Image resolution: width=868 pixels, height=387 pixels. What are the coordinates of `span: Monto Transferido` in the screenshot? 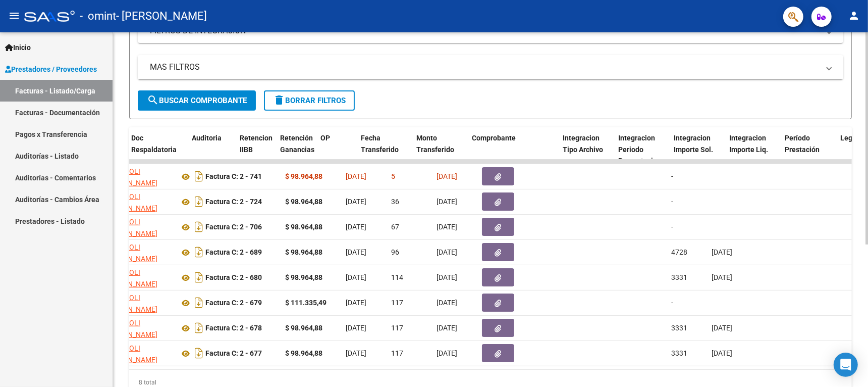 It's located at (435, 143).